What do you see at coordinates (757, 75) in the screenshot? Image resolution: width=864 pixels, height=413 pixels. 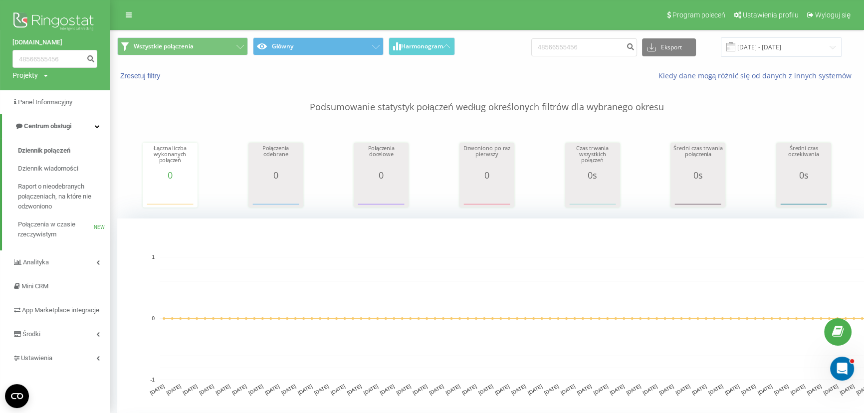 I see `a: Kiedy dane mogą różnić się od danych z innych systemów` at bounding box center [757, 75].